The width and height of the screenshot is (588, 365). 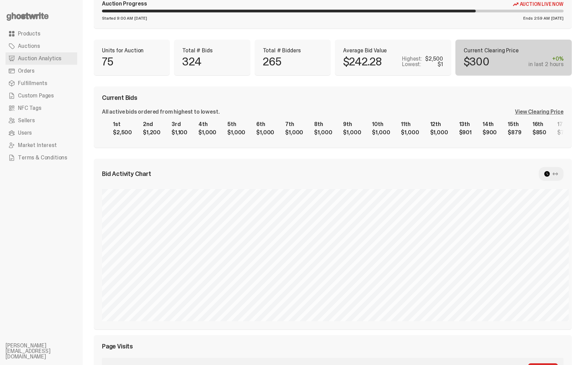 What do you see at coordinates (272, 62) in the screenshot?
I see `p: 265` at bounding box center [272, 62].